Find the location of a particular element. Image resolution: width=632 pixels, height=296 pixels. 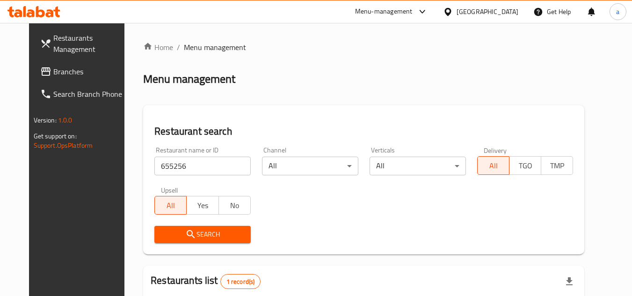

a: Restaurants Management is located at coordinates (84, 43).